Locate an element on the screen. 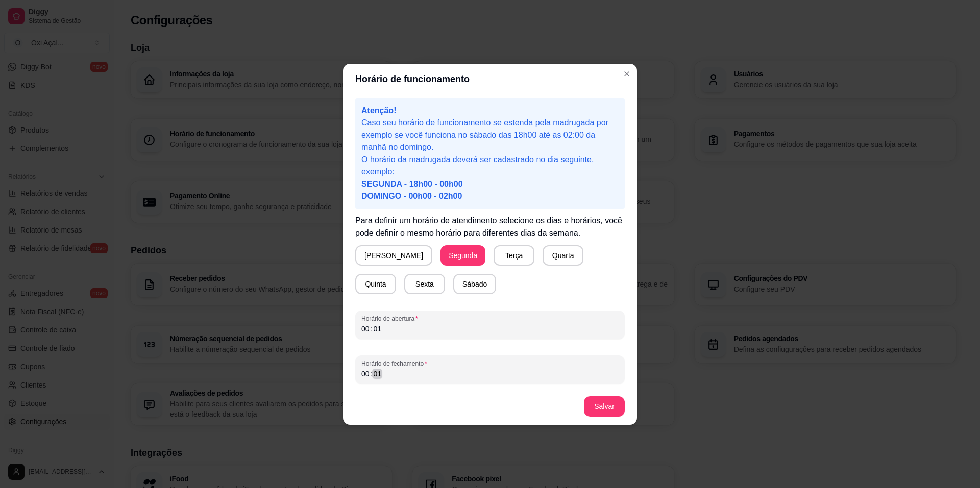  p: O horário da madrugada deverá ser cadastrado no dia seguinte, exemplo: is located at coordinates (490, 178).